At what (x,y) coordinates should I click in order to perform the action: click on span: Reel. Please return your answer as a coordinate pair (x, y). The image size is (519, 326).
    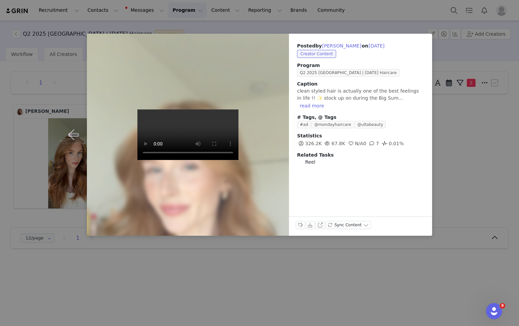
    Looking at the image, I should click on (310, 162).